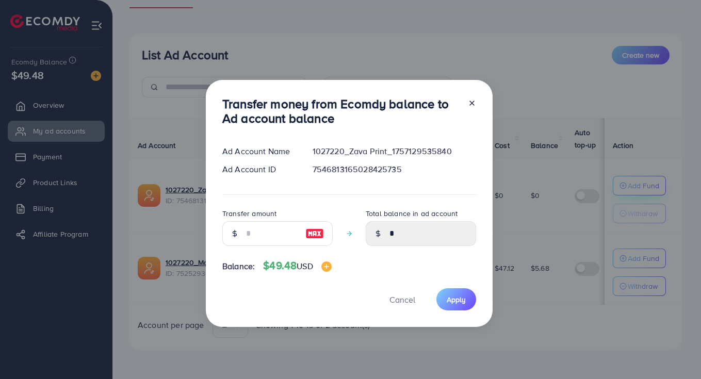  I want to click on label: Total balance in ad account, so click(411, 213).